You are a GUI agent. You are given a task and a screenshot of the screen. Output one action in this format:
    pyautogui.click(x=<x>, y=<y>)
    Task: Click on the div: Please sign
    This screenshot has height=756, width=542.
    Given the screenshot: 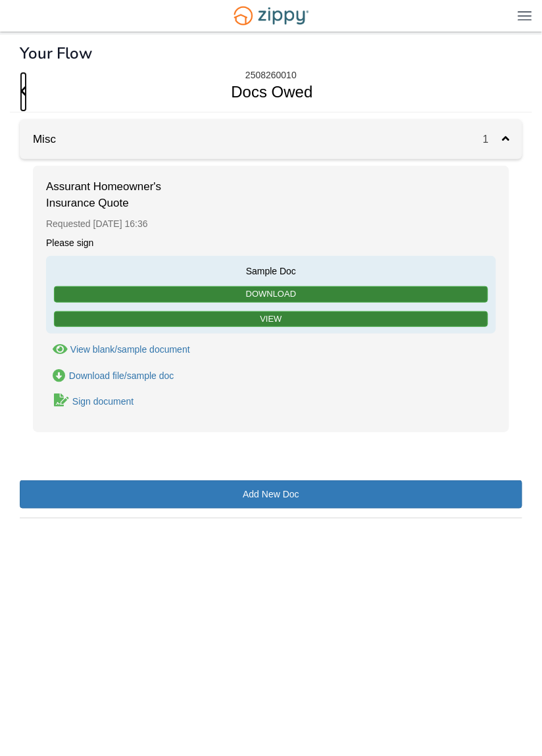 What is the action you would take?
    pyautogui.click(x=271, y=243)
    